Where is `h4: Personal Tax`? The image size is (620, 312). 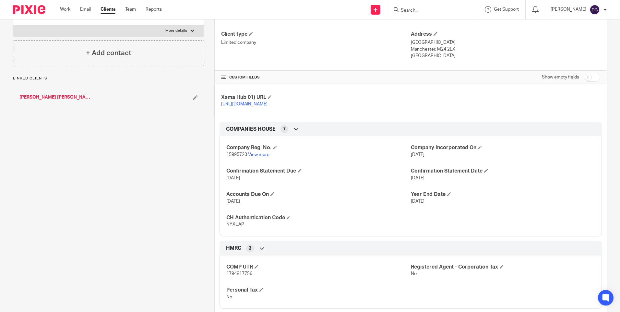 h4: Personal Tax is located at coordinates (318, 290).